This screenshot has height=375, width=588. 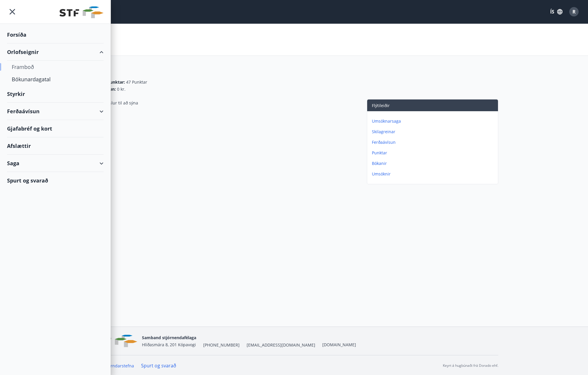 What do you see at coordinates (121, 89) in the screenshot?
I see `span: 0 kr.` at bounding box center [121, 89].